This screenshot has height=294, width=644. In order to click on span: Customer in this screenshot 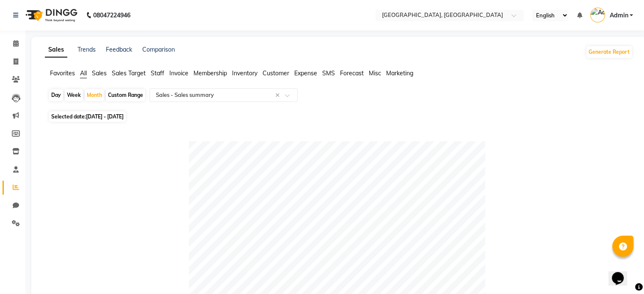, I will do `click(275, 73)`.